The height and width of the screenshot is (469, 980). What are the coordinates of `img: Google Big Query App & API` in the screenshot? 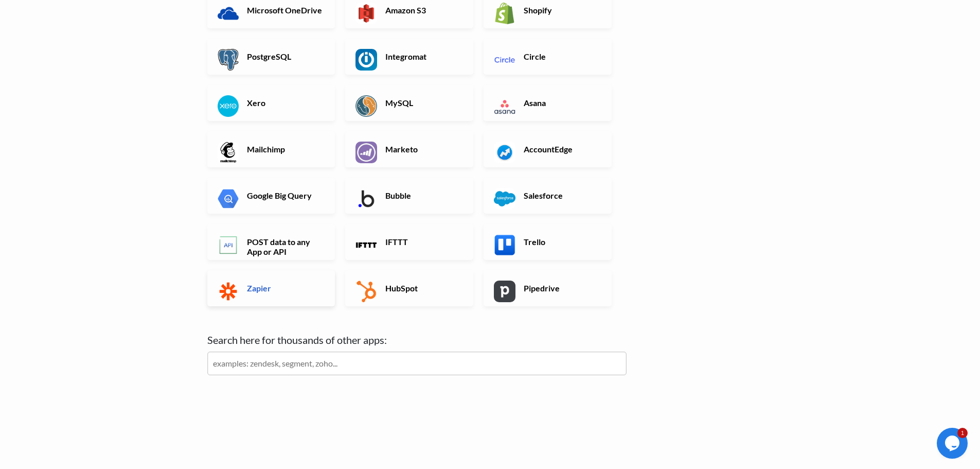 It's located at (229, 199).